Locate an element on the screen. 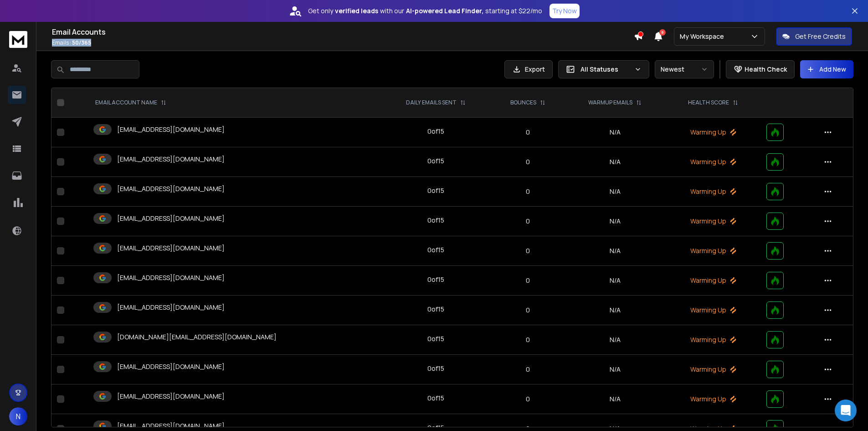 The image size is (868, 431). span: 8 is located at coordinates (663, 32).